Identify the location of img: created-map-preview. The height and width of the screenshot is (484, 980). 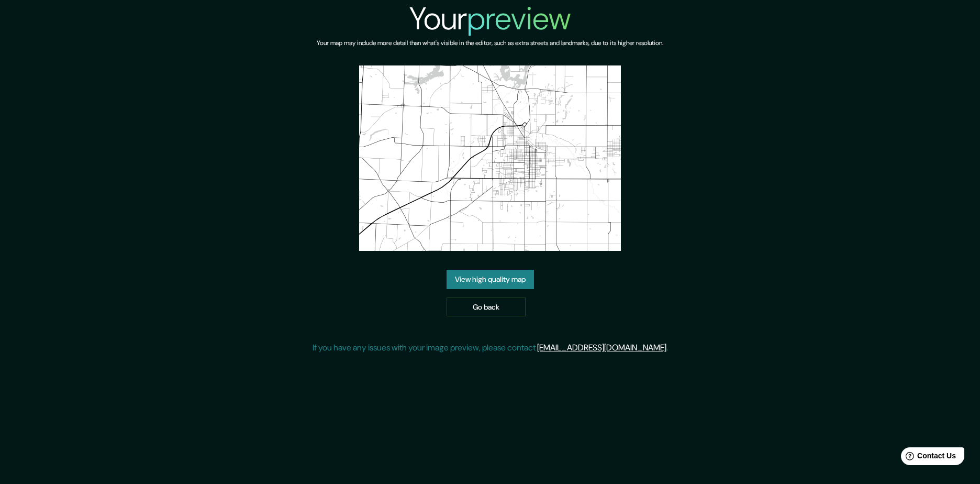
(490, 158).